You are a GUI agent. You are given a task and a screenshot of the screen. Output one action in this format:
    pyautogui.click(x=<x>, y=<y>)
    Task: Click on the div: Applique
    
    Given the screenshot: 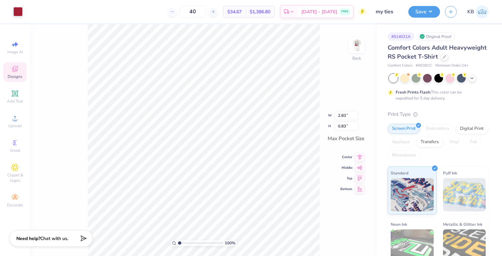 What is the action you would take?
    pyautogui.click(x=401, y=142)
    